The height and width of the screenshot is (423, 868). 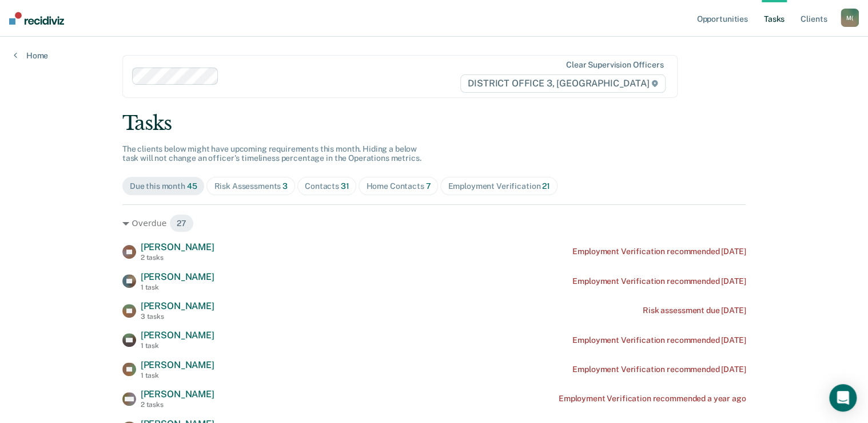 What do you see at coordinates (251, 186) in the screenshot?
I see `div: Risk Assessments` at bounding box center [251, 186].